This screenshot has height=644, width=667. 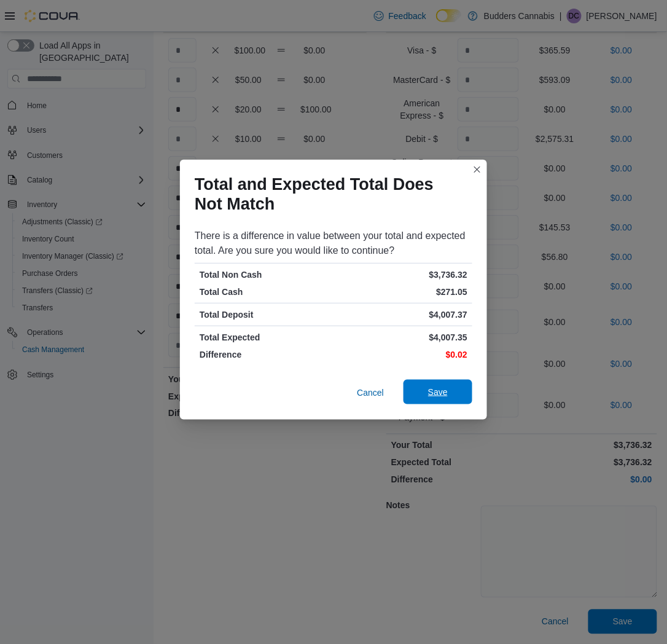 I want to click on h1: Total and Expected Total Does Not Match, so click(x=329, y=194).